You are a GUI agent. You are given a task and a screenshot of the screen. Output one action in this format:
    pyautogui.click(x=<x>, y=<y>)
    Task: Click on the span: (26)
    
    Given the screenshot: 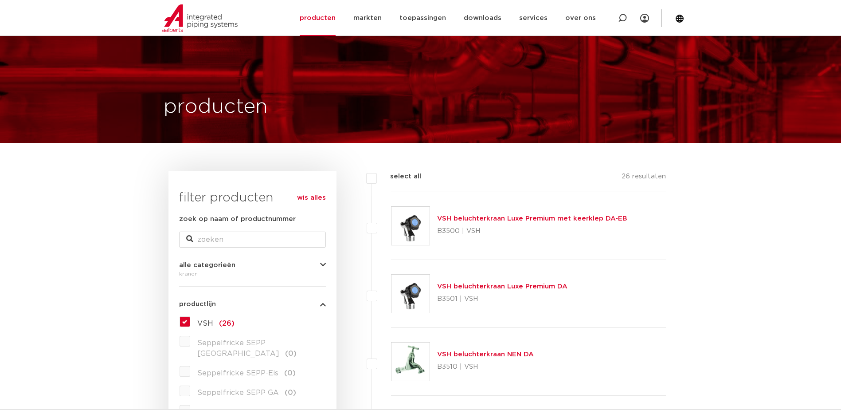 What is the action you would take?
    pyautogui.click(x=227, y=323)
    